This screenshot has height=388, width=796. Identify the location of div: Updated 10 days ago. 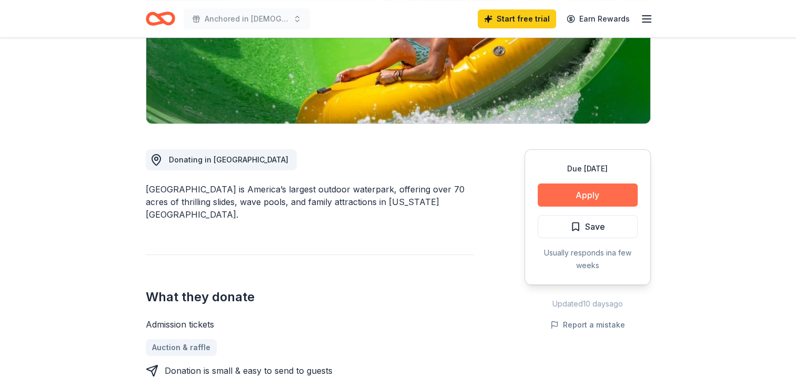
(588, 304).